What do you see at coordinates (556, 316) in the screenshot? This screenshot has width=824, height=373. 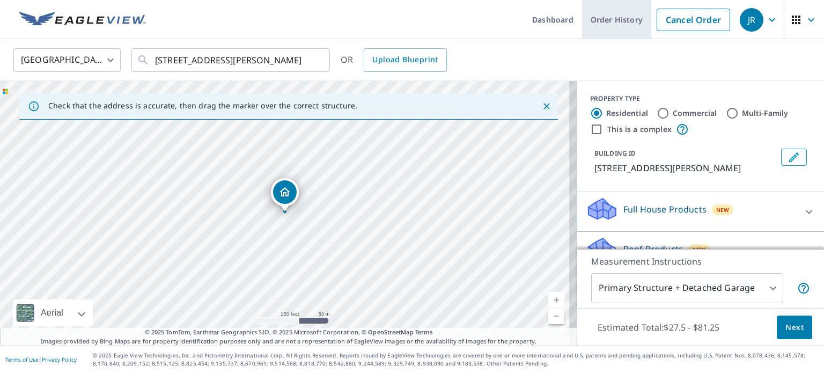 I see `a: Current Level 17, Zoom Out` at bounding box center [556, 316].